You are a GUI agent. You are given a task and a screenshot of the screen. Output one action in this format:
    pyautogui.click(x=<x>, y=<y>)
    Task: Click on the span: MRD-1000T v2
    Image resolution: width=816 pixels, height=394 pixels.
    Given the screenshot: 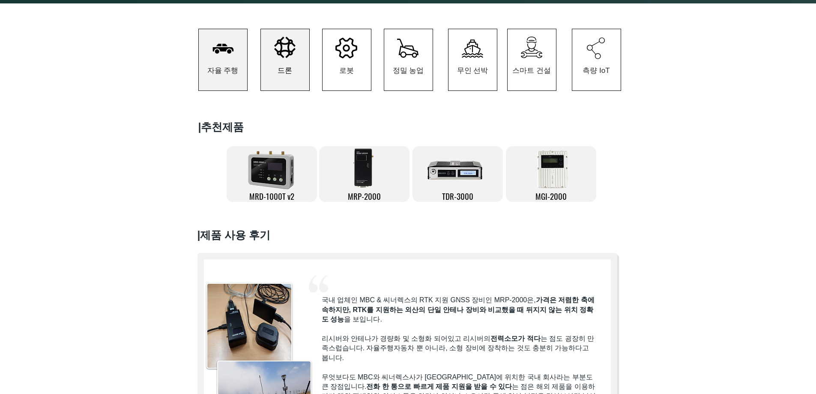 What is the action you would take?
    pyautogui.click(x=272, y=196)
    